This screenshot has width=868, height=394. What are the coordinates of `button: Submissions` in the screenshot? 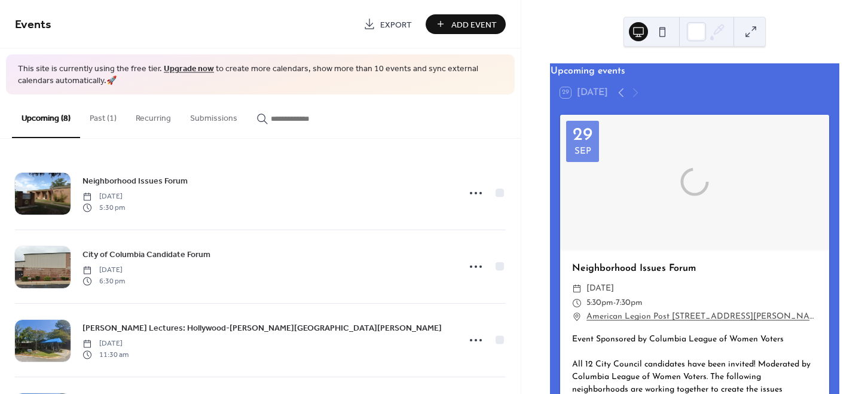 It's located at (214, 115).